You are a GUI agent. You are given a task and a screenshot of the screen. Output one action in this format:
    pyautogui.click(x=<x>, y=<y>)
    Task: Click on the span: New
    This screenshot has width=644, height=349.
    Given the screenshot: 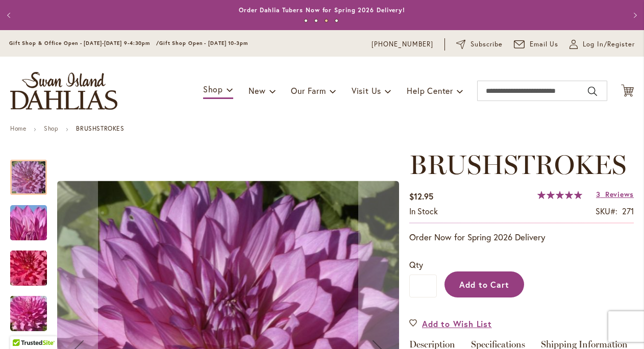 What is the action you would take?
    pyautogui.click(x=257, y=90)
    